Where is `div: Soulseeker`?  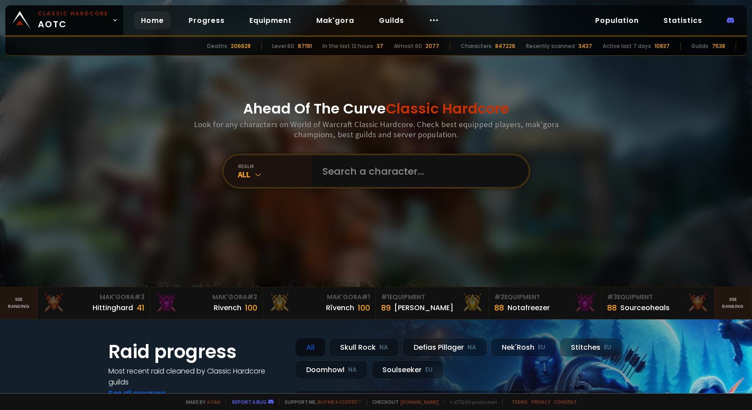 div: Soulseeker is located at coordinates (407, 370).